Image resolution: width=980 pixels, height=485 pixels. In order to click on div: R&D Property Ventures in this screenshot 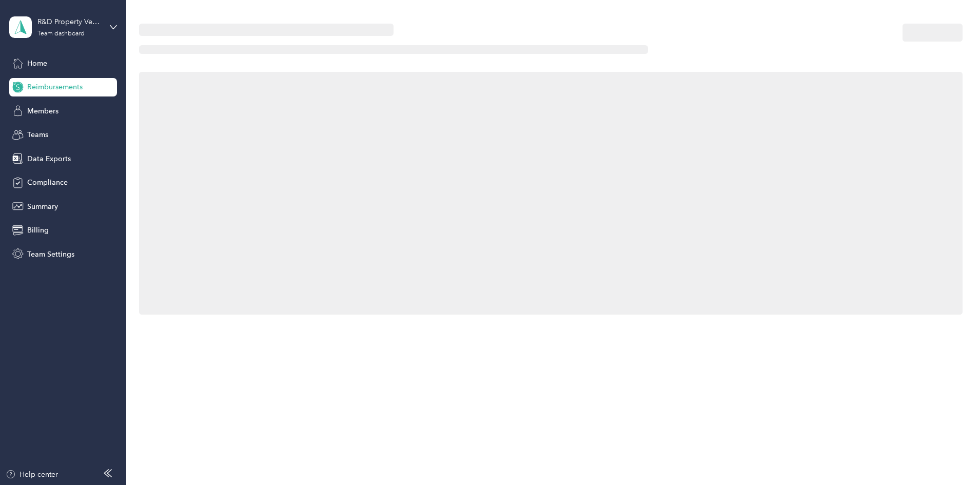, I will do `click(69, 21)`.